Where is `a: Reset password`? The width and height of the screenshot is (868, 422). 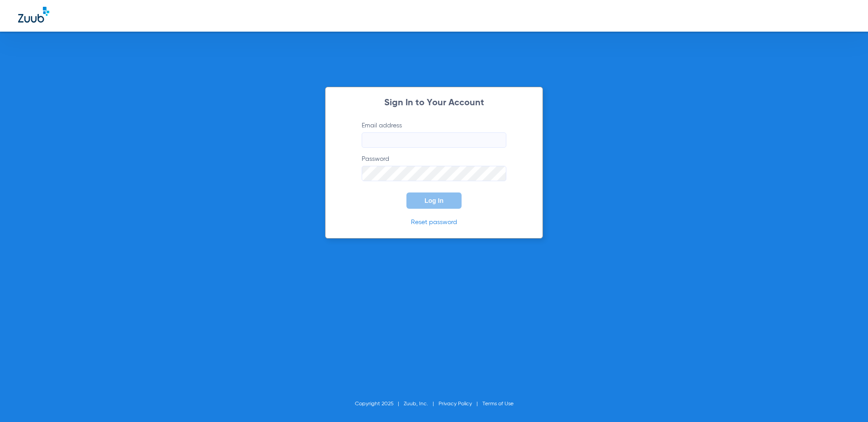
a: Reset password is located at coordinates (434, 223).